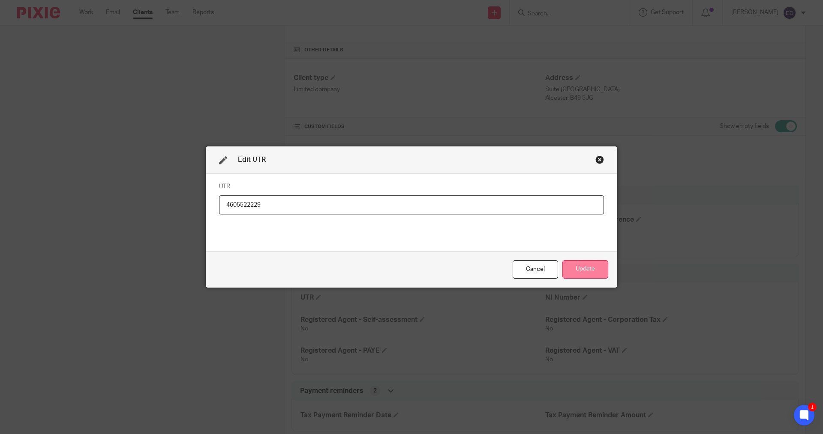  Describe the element at coordinates (411, 205) in the screenshot. I see `input: UTR` at that location.